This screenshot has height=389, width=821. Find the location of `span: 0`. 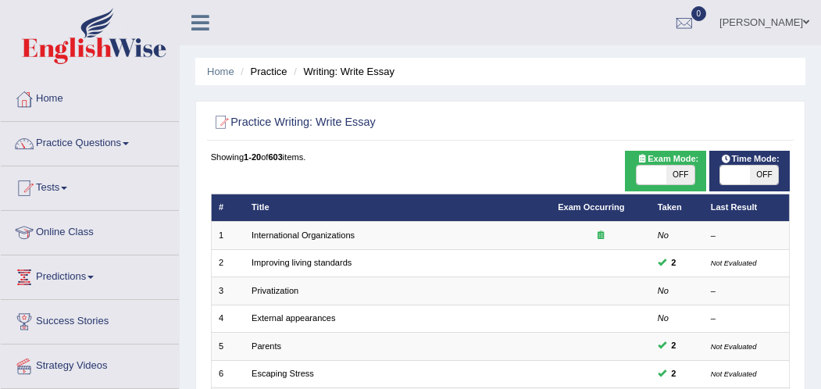

span: 0 is located at coordinates (699, 13).